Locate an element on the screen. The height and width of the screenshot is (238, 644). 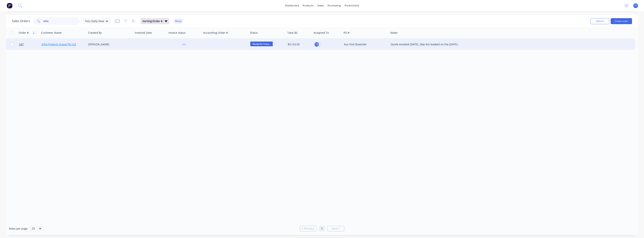
div: Total ($) is located at coordinates (292, 33).